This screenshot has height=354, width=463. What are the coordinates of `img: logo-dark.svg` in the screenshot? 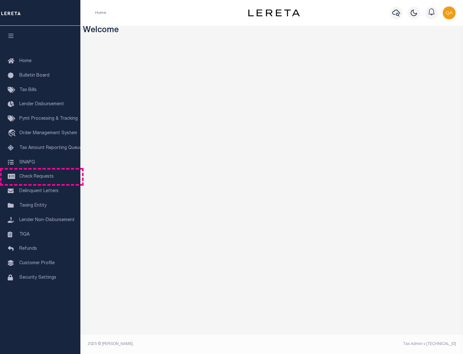 It's located at (274, 13).